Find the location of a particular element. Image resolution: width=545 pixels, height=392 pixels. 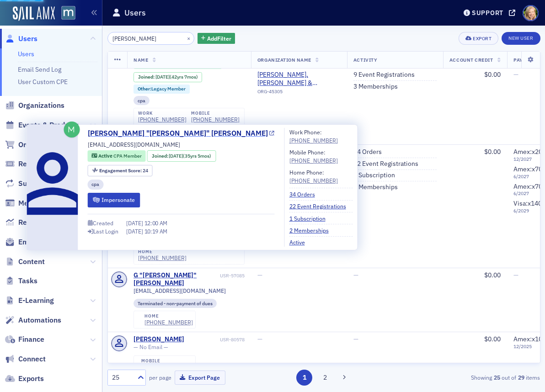

label: per page is located at coordinates (160, 377).